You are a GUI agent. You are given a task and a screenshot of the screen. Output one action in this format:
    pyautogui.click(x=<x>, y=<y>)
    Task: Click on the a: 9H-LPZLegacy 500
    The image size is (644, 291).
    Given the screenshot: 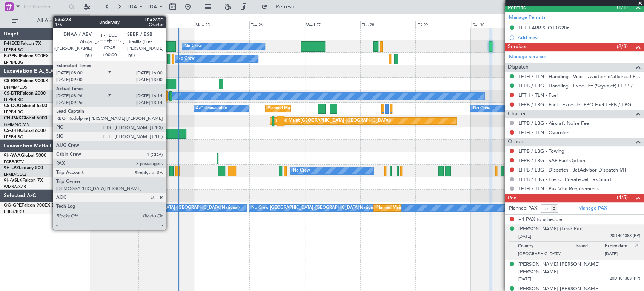 What is the action you would take?
    pyautogui.click(x=23, y=168)
    